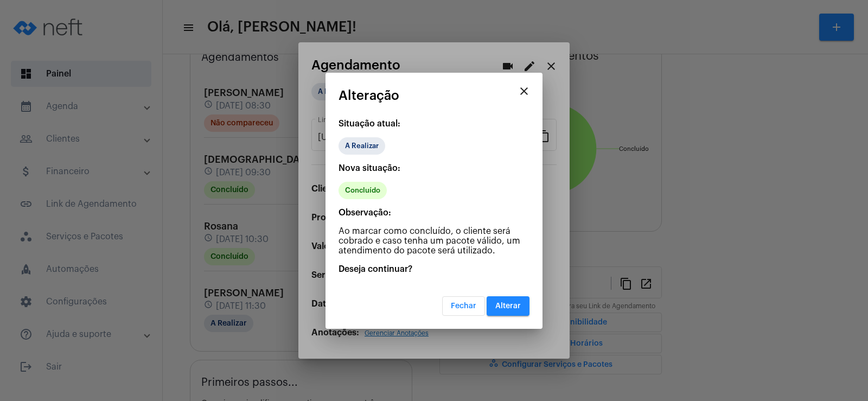 The image size is (868, 401). Describe the element at coordinates (434, 213) in the screenshot. I see `p: Observação:` at that location.